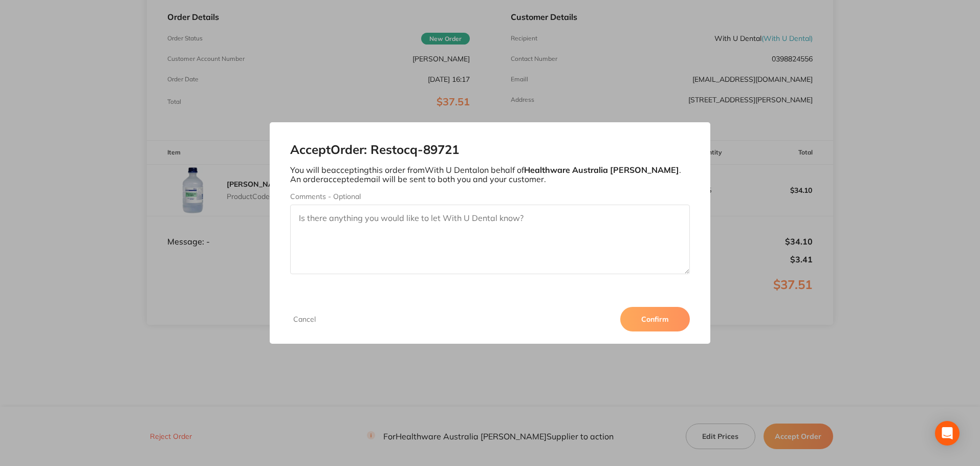 The height and width of the screenshot is (466, 980). Describe the element at coordinates (490, 150) in the screenshot. I see `h2: Accept Order: Restocq- 89721` at that location.